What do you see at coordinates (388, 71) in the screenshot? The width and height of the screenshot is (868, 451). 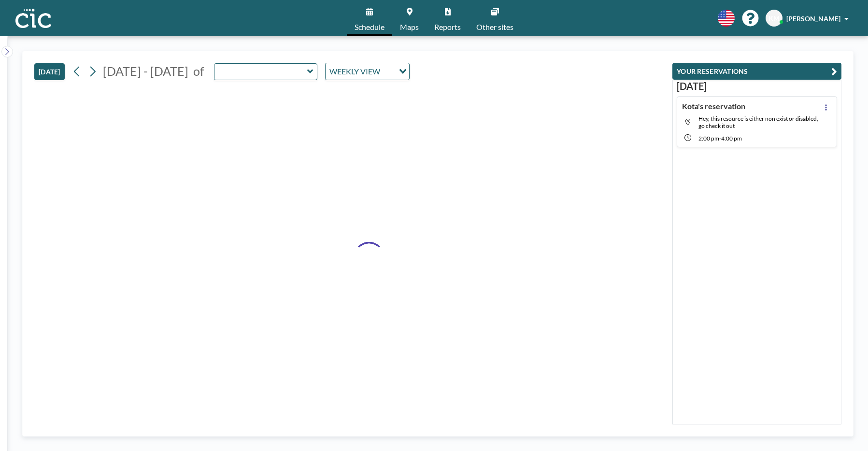 I see `input: Search for option` at bounding box center [388, 71].